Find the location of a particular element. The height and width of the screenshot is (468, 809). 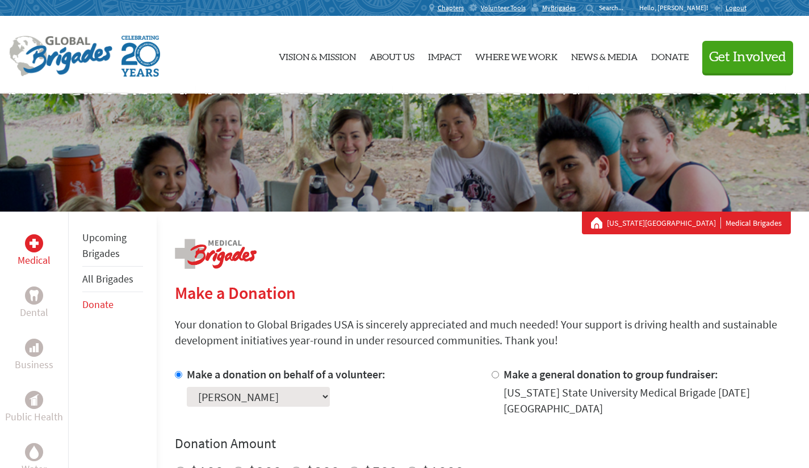

input: Search... is located at coordinates (615, 7).